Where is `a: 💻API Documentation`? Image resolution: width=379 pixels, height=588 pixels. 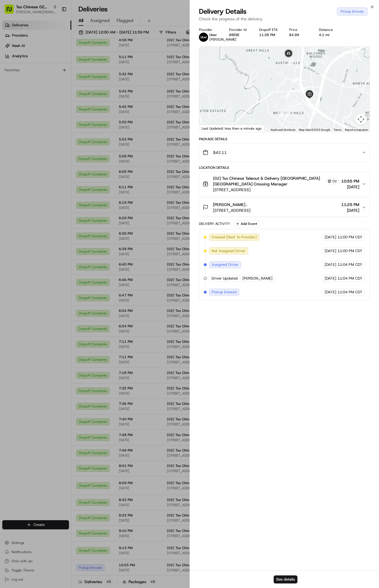
a: 💻API Documentation is located at coordinates (70, 131).